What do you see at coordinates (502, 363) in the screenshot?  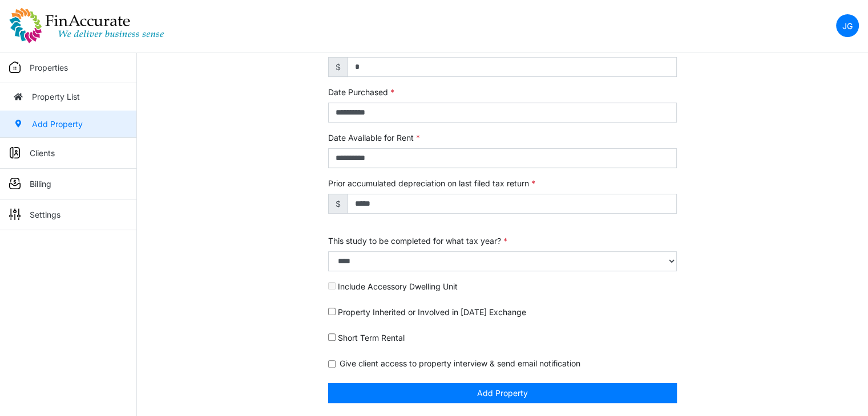 I see `div: Give client access to property interview & send email notification` at bounding box center [502, 363].